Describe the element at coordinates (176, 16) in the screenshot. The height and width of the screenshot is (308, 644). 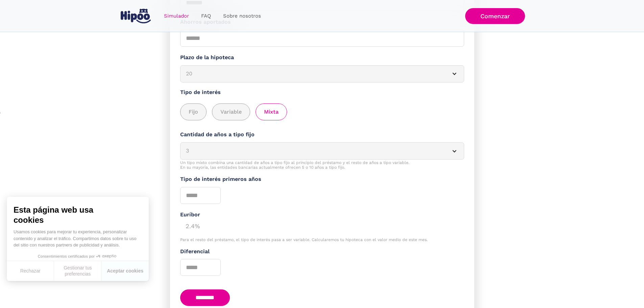
I see `a: Simulador` at that location.